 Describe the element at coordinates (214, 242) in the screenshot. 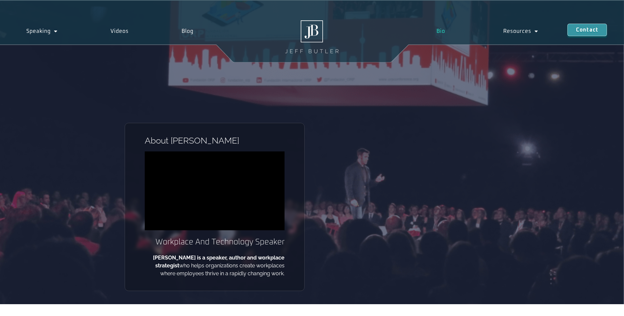

I see `h2: Workplace And Technology Speaker` at that location.